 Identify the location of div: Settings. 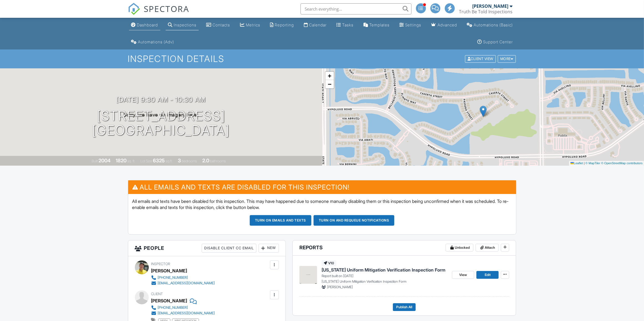
(413, 25).